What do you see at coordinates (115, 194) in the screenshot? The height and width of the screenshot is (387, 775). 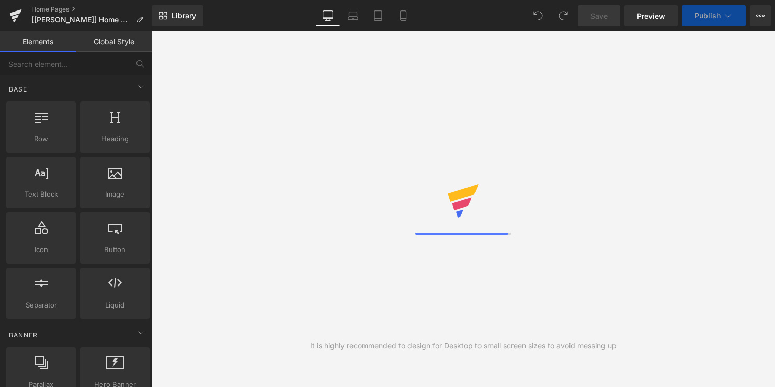 I see `span: Image` at bounding box center [115, 194].